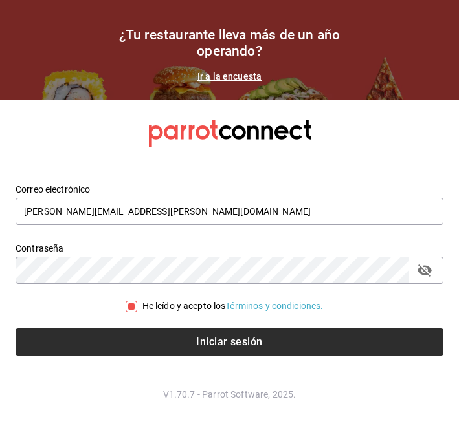 The width and height of the screenshot is (459, 439). I want to click on a: Términos y condiciones., so click(274, 306).